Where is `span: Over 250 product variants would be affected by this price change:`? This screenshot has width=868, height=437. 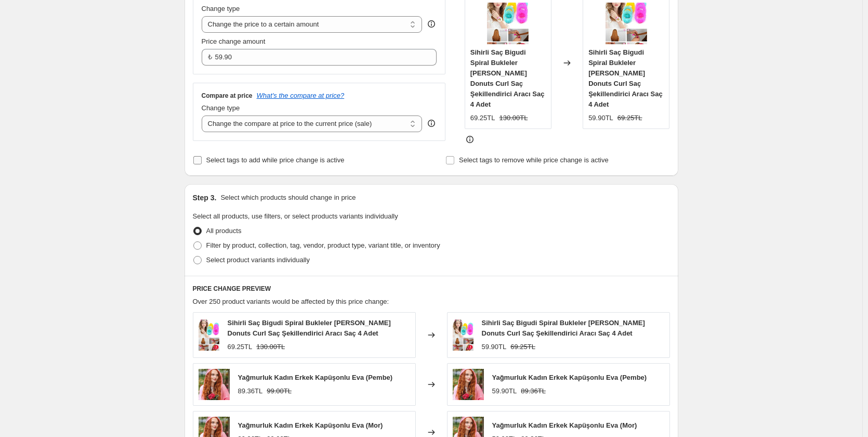
span: Over 250 product variants would be affected by this price change: is located at coordinates (291, 301).